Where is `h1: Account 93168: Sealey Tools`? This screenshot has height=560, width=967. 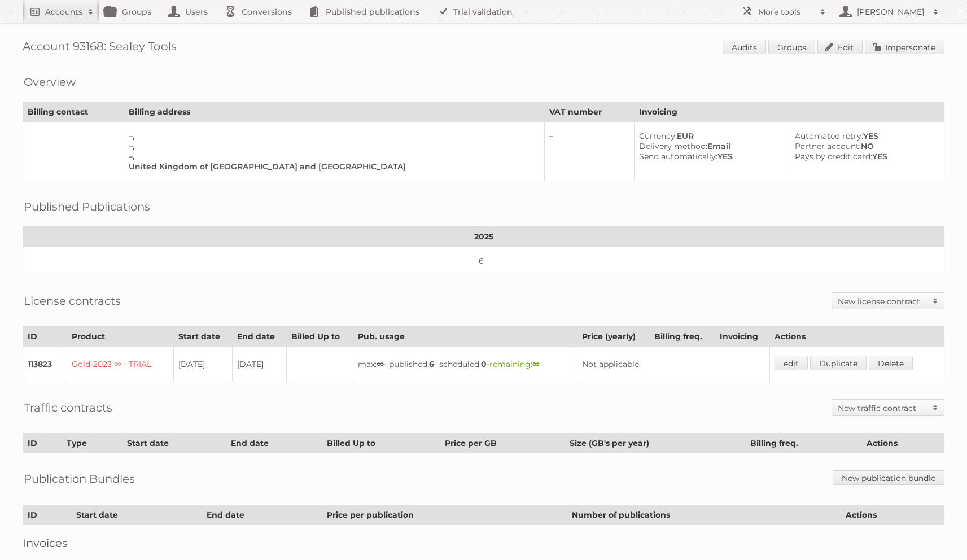
h1: Account 93168: Sealey Tools is located at coordinates (483, 48).